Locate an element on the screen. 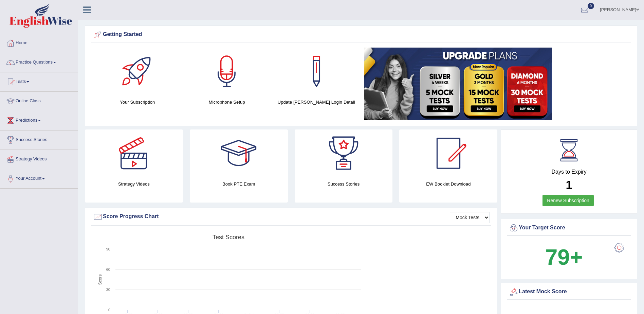  a: Strategy Videos is located at coordinates (39, 159).